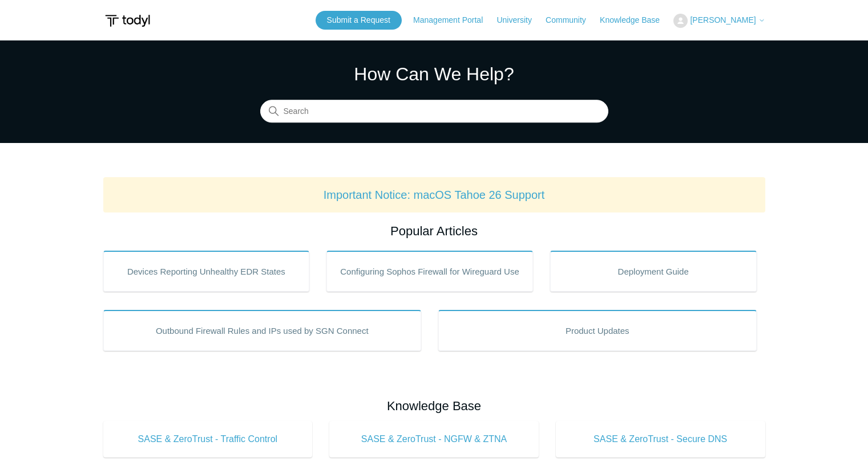  Describe the element at coordinates (635, 20) in the screenshot. I see `a: Knowledge Base` at that location.